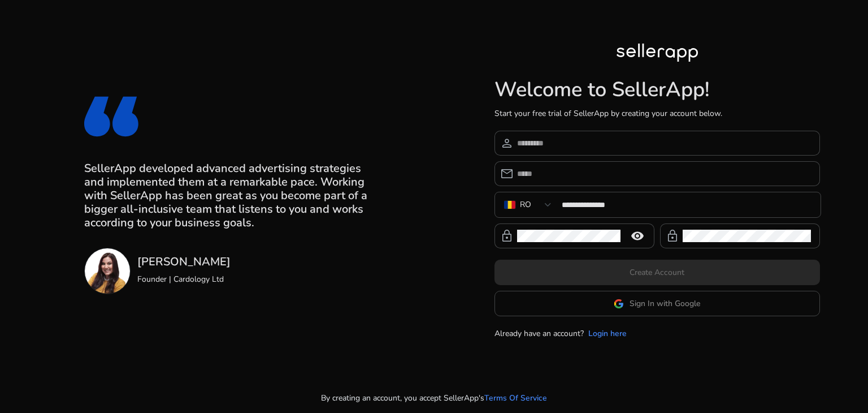 The height and width of the screenshot is (413, 868). I want to click on p: Already have an account?, so click(539, 333).